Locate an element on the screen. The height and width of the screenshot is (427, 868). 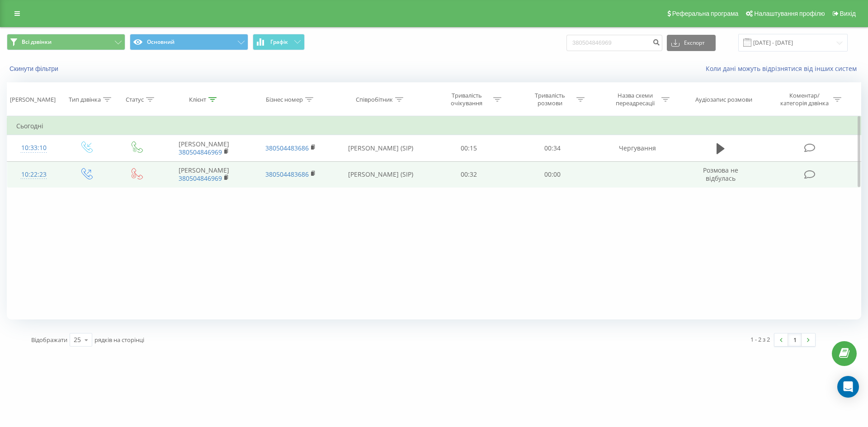
div: 10:33:10 is located at coordinates (34, 148).